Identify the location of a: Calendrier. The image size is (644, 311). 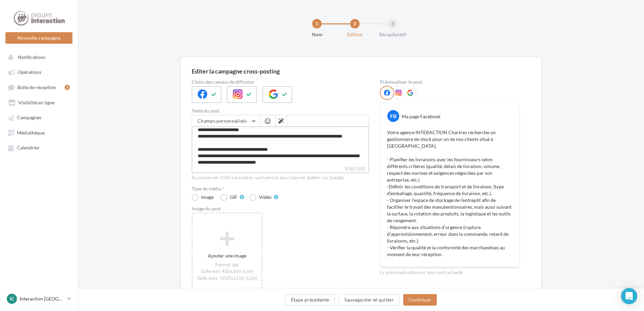
(39, 147).